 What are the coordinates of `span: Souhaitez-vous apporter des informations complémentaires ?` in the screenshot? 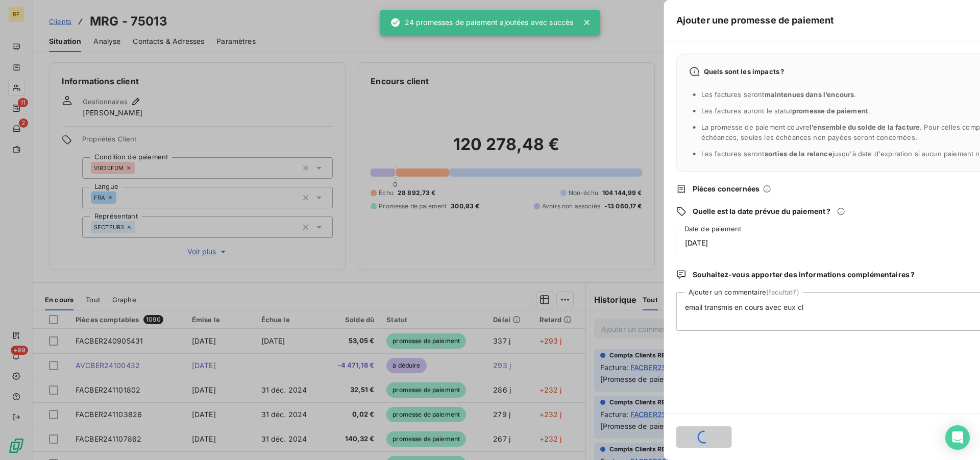 It's located at (804, 275).